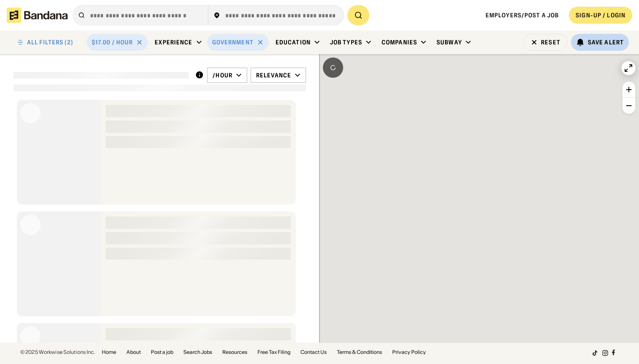  Describe the element at coordinates (173, 42) in the screenshot. I see `div: Experience` at that location.